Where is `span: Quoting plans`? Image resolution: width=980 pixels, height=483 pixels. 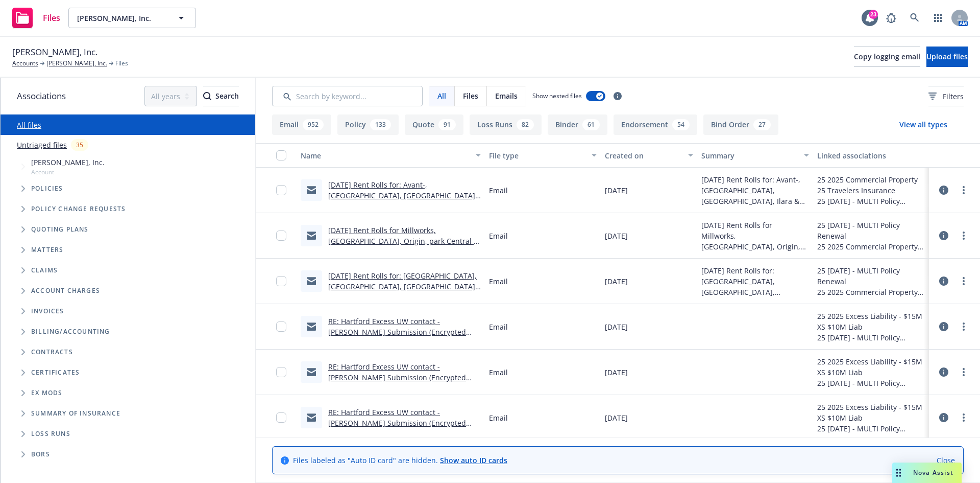 span: Quoting plans is located at coordinates (60, 229).